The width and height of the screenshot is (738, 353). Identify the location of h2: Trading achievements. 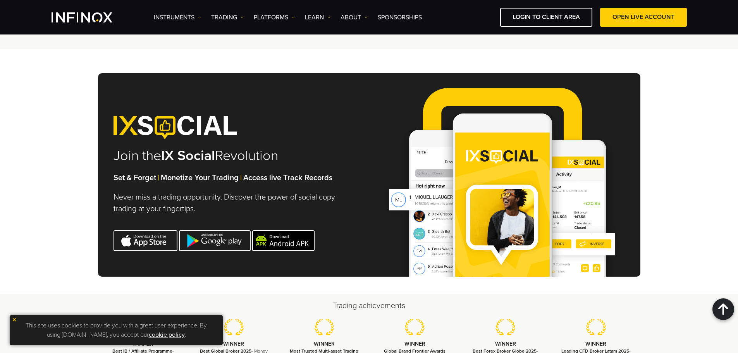
(369, 306).